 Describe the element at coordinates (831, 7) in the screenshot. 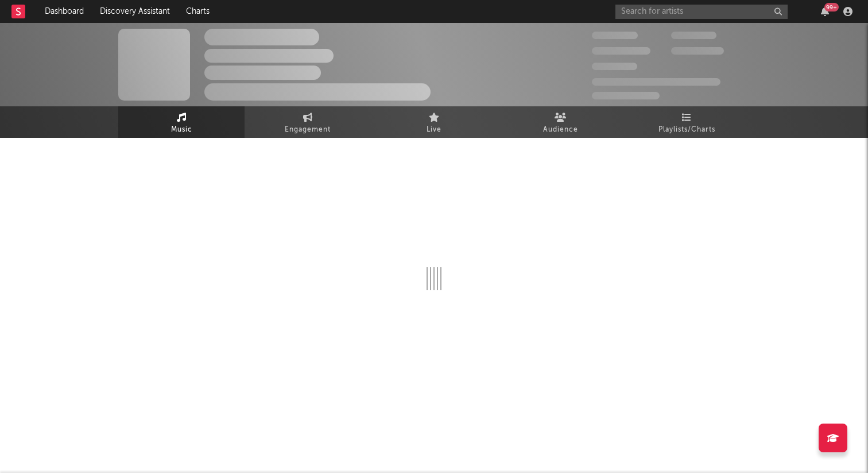

I see `div: 99 +` at that location.